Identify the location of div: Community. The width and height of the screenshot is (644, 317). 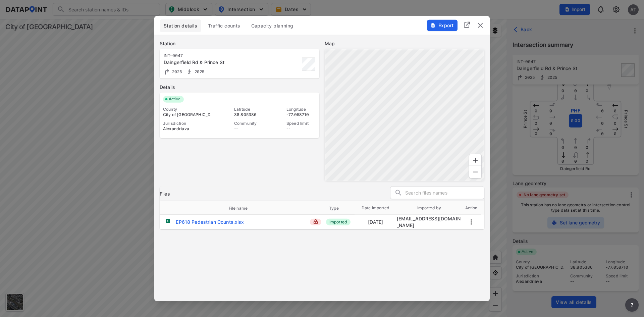
(249, 123).